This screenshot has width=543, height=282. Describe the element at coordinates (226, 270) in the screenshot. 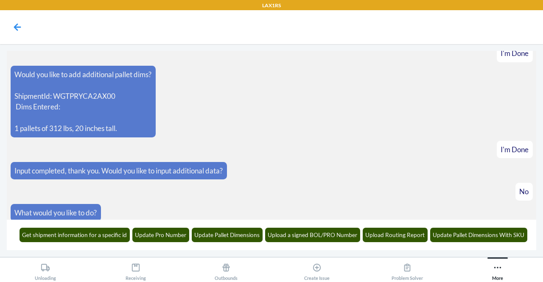

I see `div: Outbounds` at that location.